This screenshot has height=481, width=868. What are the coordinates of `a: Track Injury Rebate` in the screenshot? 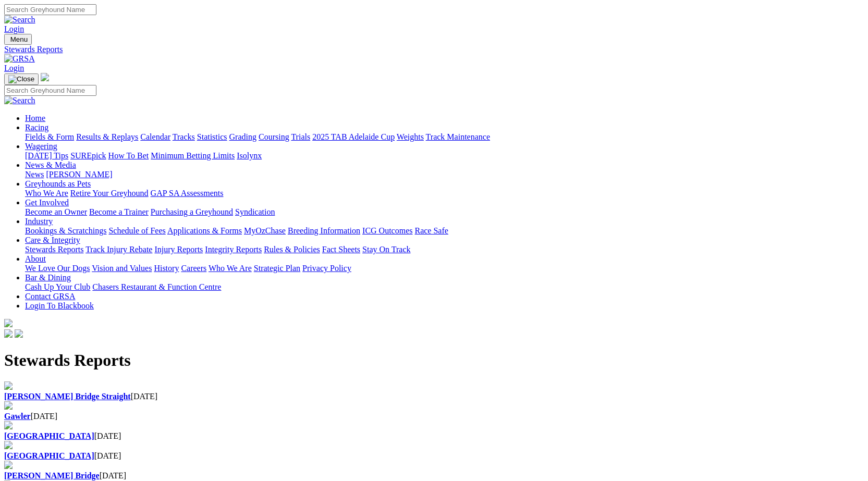 It's located at (119, 249).